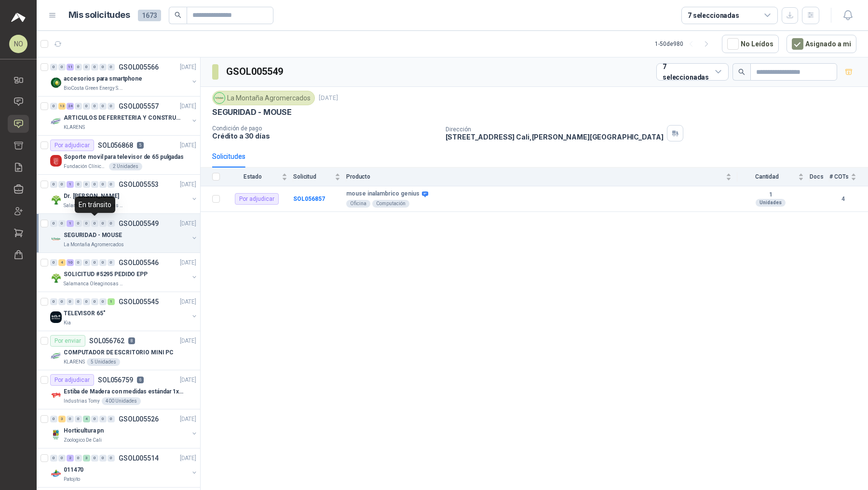 Image resolution: width=868 pixels, height=490 pixels. I want to click on th: Docs, so click(819, 176).